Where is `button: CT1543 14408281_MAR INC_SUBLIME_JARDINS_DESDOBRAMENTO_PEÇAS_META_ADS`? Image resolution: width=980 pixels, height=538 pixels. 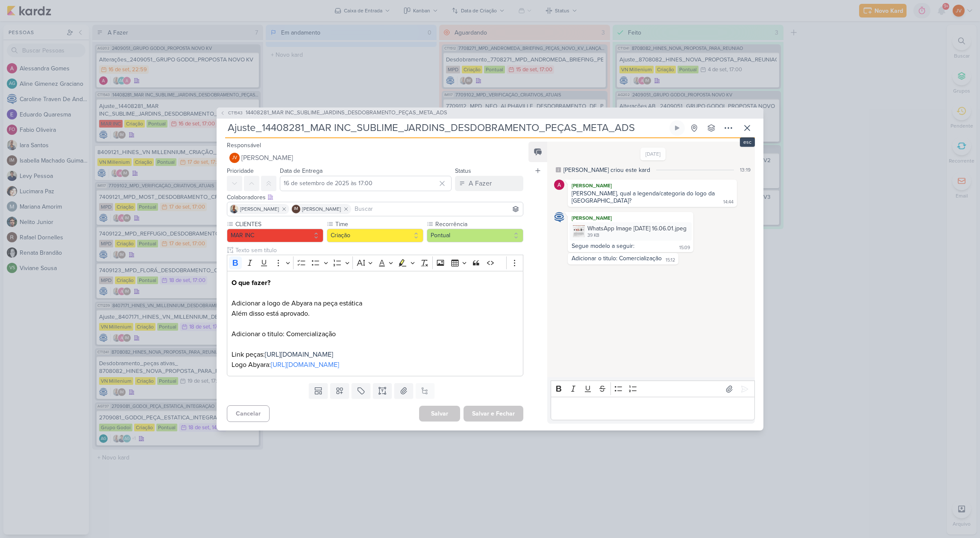
button: CT1543 14408281_MAR INC_SUBLIME_JARDINS_DESDOBRAMENTO_PEÇAS_META_ADS is located at coordinates (334, 113).